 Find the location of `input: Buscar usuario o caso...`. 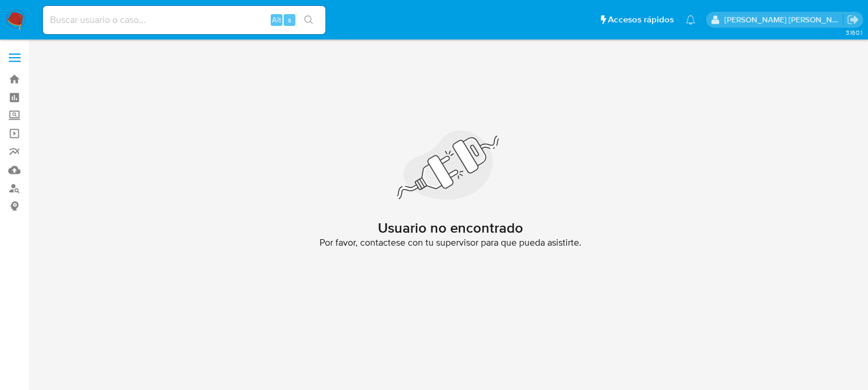

input: Buscar usuario o caso... is located at coordinates (184, 20).